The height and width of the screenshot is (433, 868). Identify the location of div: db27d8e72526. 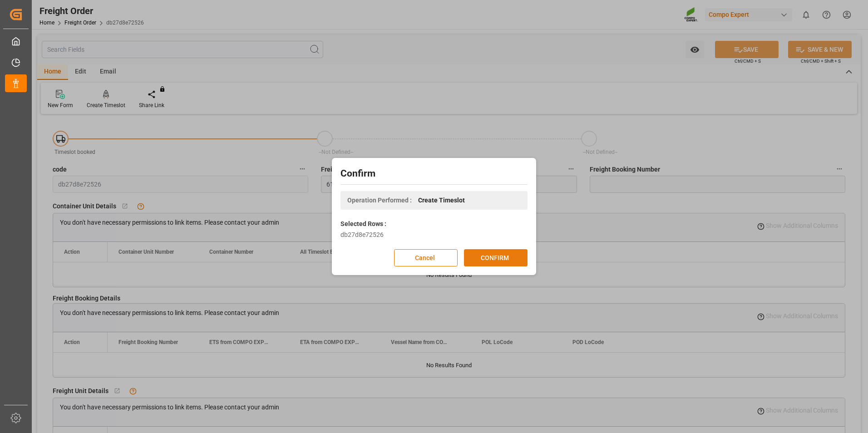
(434, 235).